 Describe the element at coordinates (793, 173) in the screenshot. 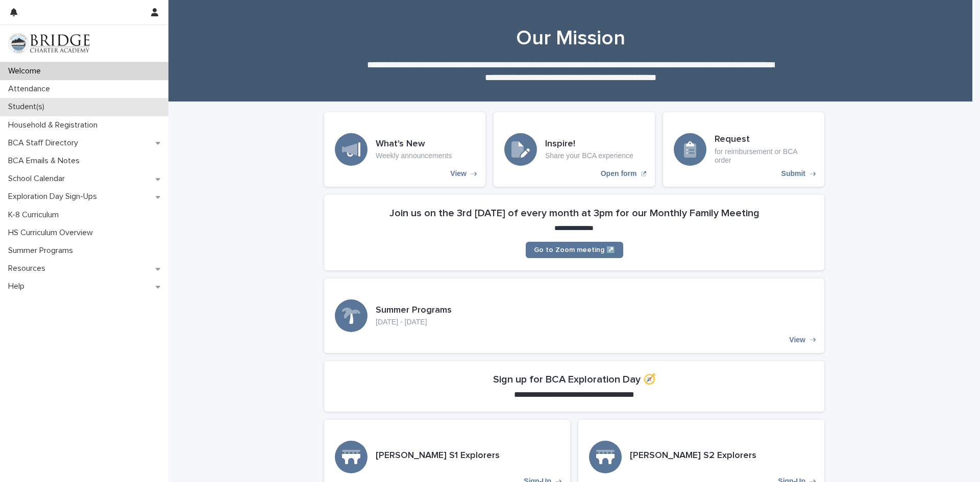

I see `p: Submit` at that location.